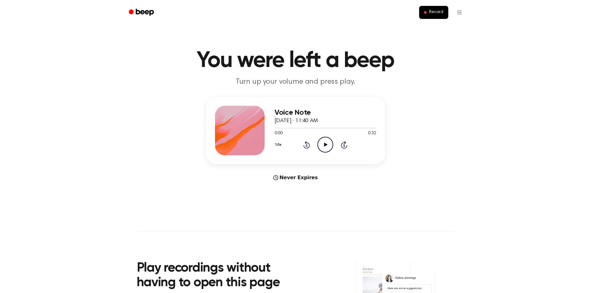  What do you see at coordinates (279, 145) in the screenshot?
I see `button: 1.0x` at bounding box center [279, 145].